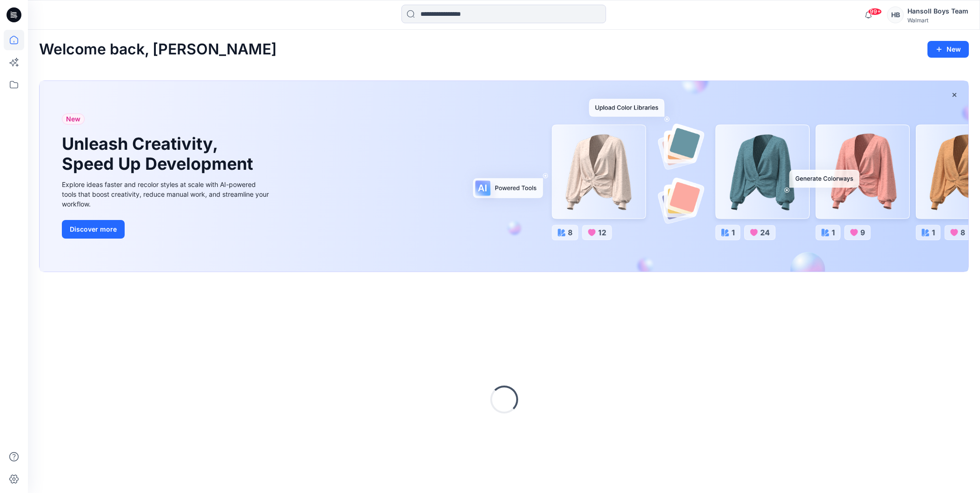  I want to click on div: HB, so click(896, 15).